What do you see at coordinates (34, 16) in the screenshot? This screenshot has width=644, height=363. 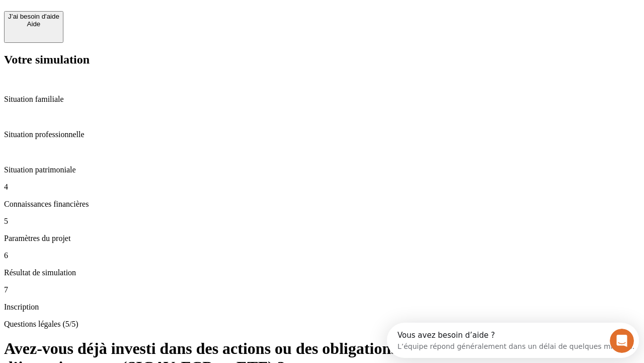 I see `div: J’ai besoin d'aide` at bounding box center [34, 16].